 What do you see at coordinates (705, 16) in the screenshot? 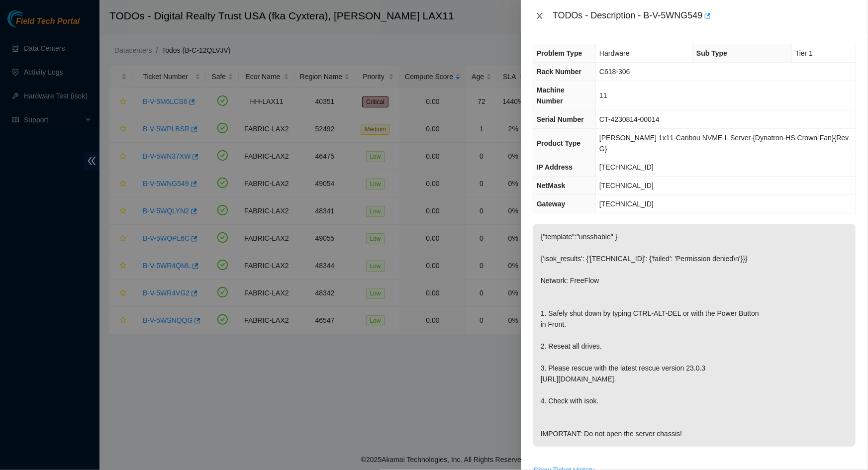
I see `div: TODOs - Description - B-V-5WNG549` at bounding box center [705, 16].